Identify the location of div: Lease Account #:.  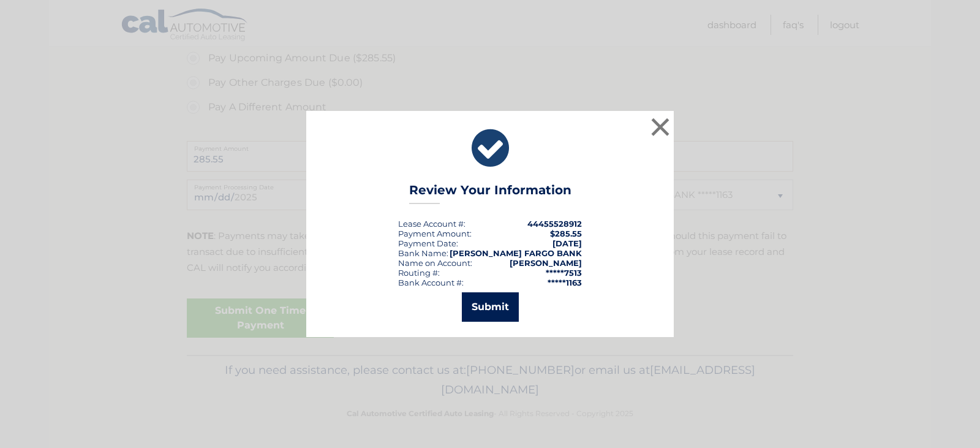
(432, 224).